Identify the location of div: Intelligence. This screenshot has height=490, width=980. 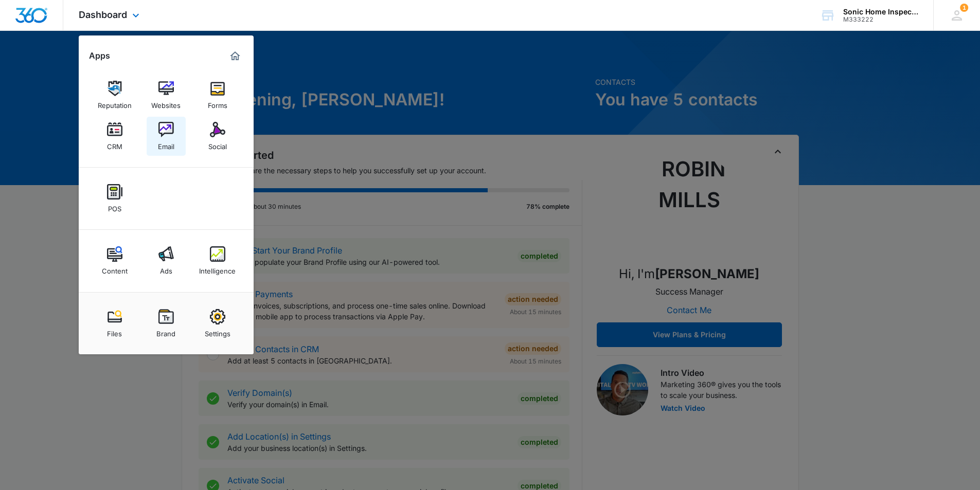
(218, 268).